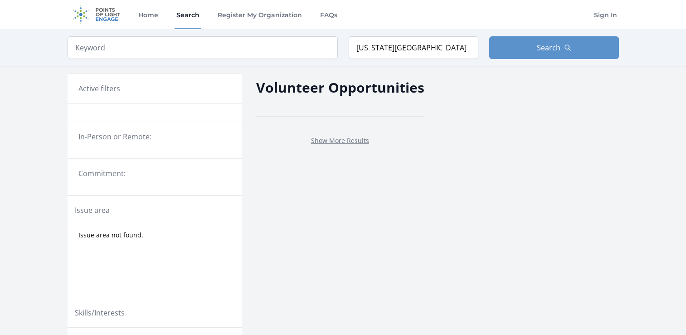  Describe the element at coordinates (99, 88) in the screenshot. I see `h3: Active filters` at that location.